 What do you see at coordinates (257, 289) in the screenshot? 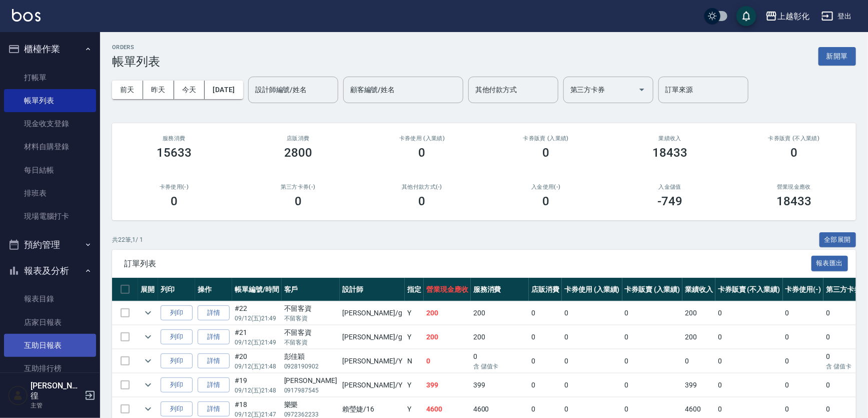
I see `th: 帳單編號/時間` at bounding box center [257, 289].